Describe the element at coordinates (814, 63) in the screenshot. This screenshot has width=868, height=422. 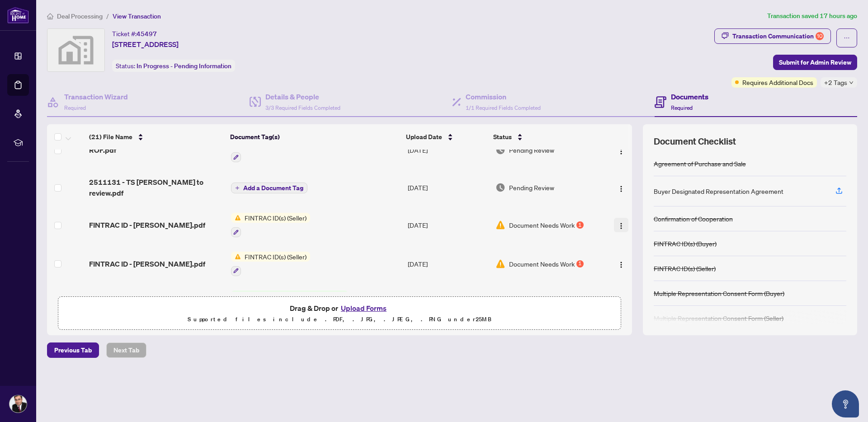
I see `span: Submit for Admin Review` at that location.